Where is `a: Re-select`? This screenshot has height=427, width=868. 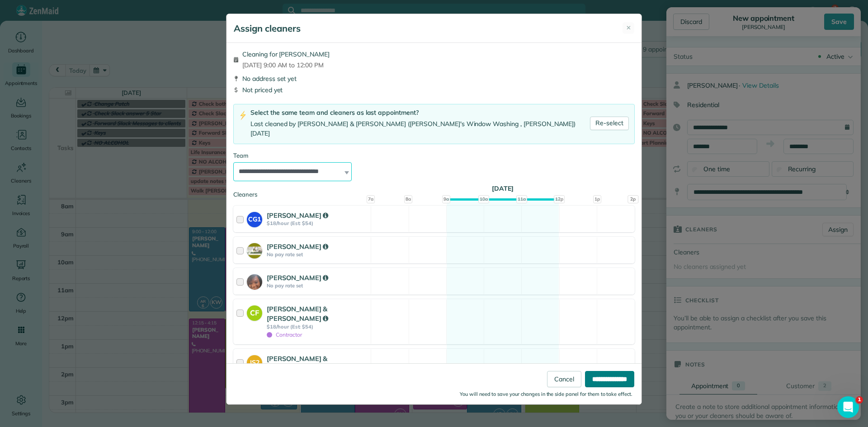
a: Re-select is located at coordinates (609, 124).